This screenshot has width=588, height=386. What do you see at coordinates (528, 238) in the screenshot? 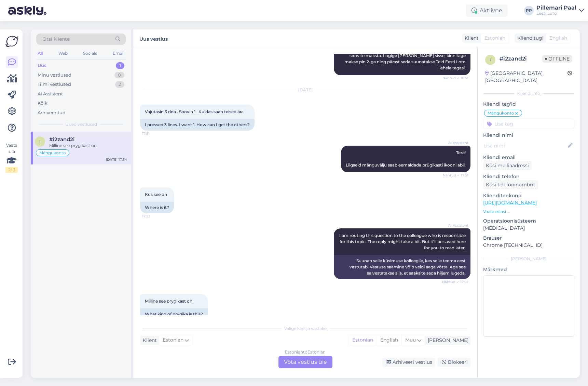
I see `p: Brauser` at bounding box center [528, 238].